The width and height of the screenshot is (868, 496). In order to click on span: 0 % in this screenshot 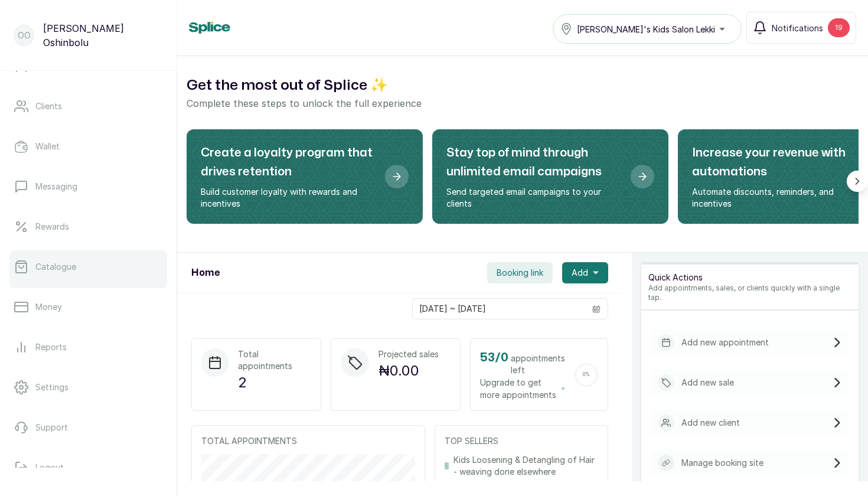, I will do `click(587, 374)`.